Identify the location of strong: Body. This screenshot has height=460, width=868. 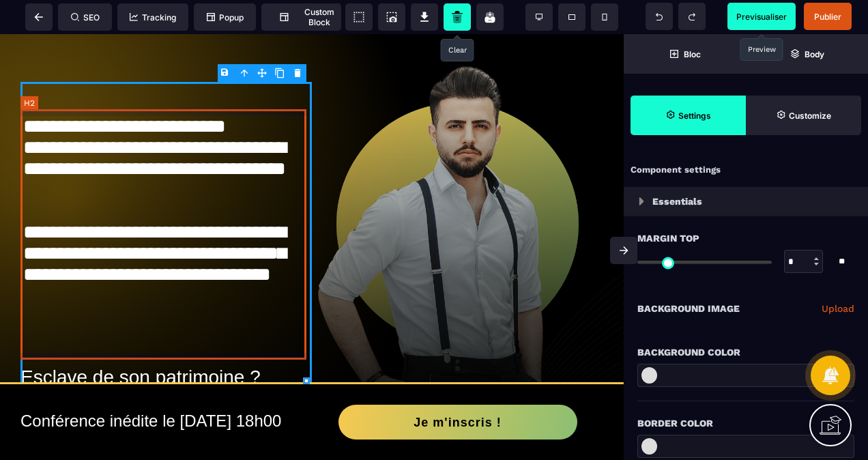
(814, 54).